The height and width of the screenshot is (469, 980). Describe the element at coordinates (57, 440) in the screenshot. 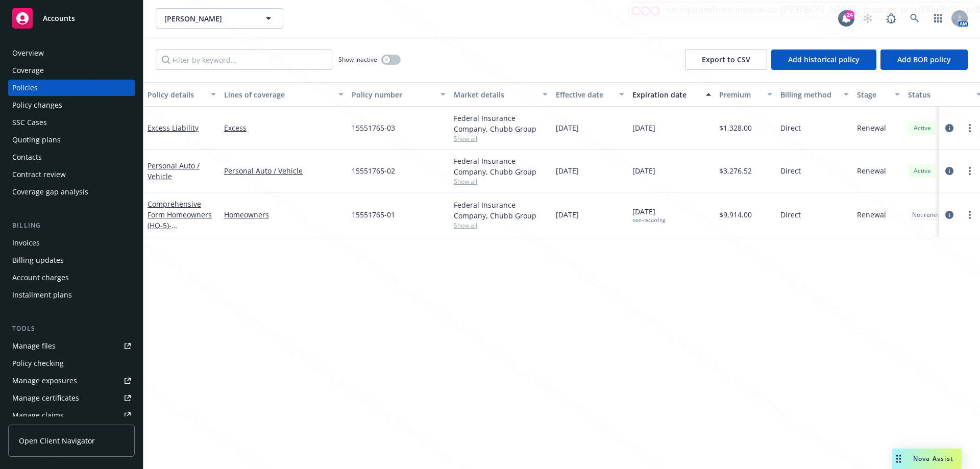

I see `span: Open Client Navigator` at that location.